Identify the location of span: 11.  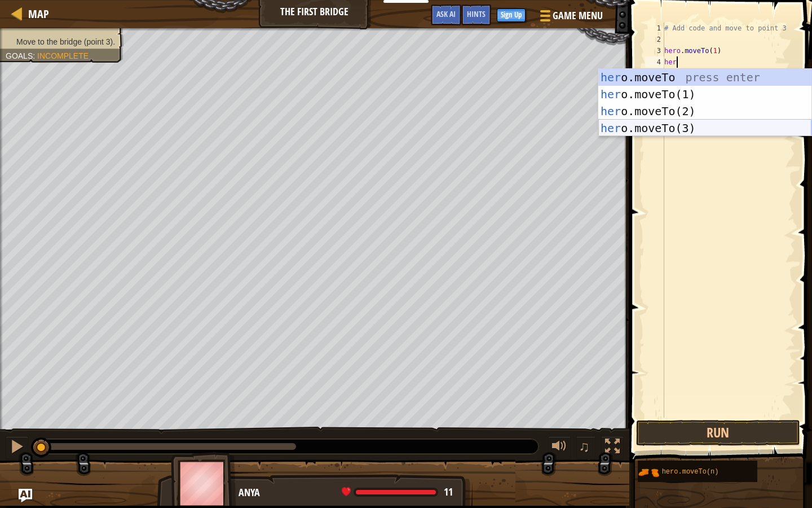
(448, 491).